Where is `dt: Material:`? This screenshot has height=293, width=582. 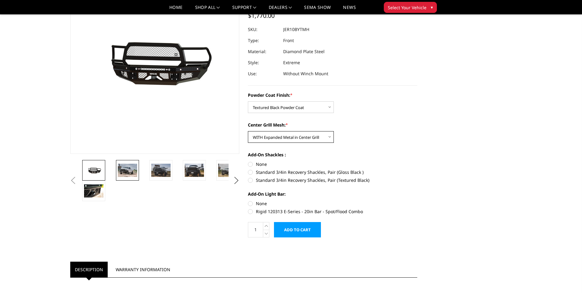 dt: Material: is located at coordinates (263, 52).